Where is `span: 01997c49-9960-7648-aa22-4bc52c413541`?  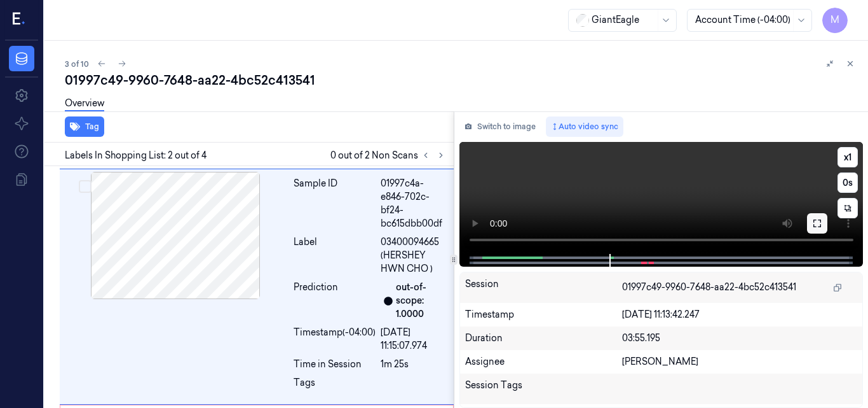 span: 01997c49-9960-7648-aa22-4bc52c413541 is located at coordinates (710, 287).